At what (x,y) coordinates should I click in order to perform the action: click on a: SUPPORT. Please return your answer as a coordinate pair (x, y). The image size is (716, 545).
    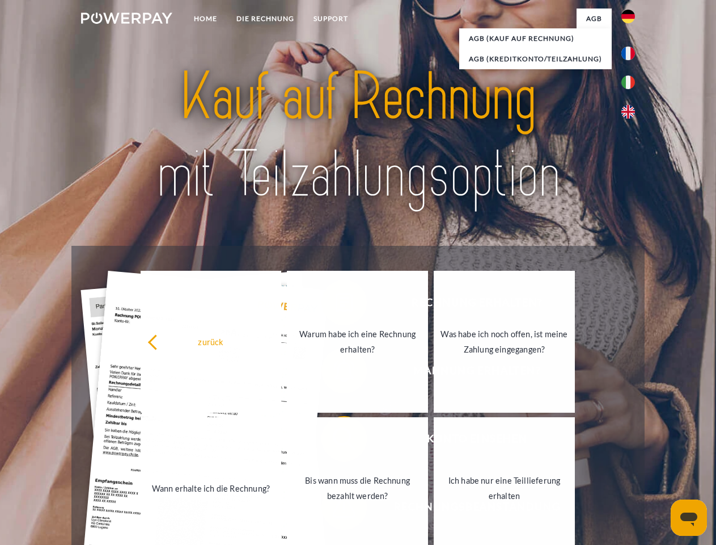
    Looking at the image, I should click on (331, 19).